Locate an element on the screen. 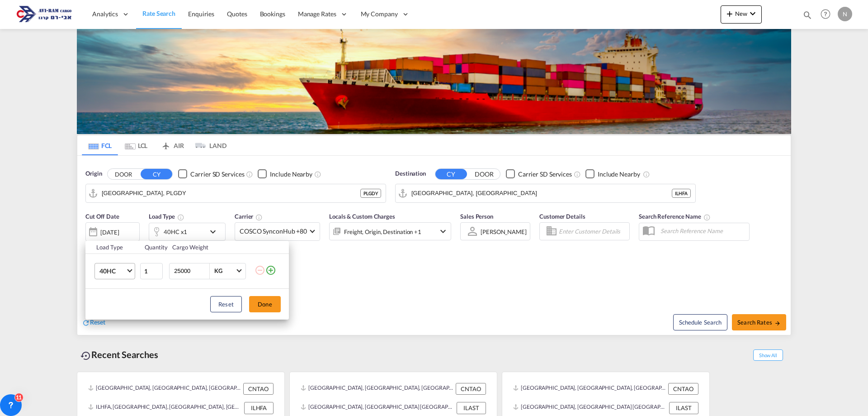 This screenshot has height=416, width=868. md-icon: icon-plus-circle-outline is located at coordinates (271, 270).